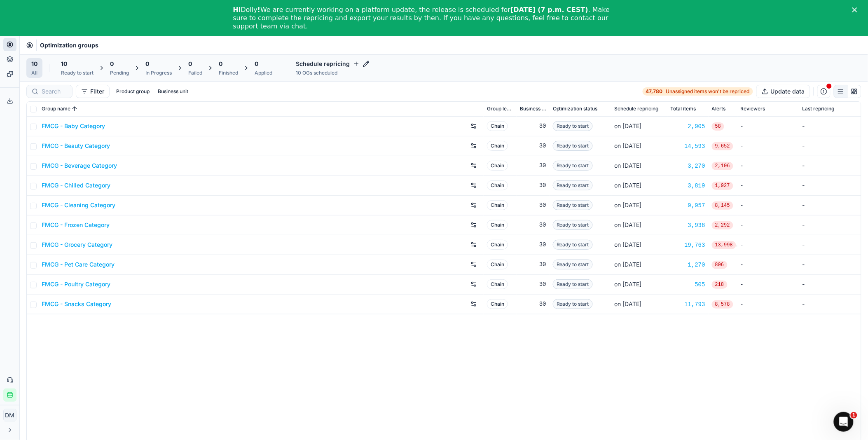  What do you see at coordinates (92, 92) in the screenshot?
I see `button: Filter` at bounding box center [92, 92].